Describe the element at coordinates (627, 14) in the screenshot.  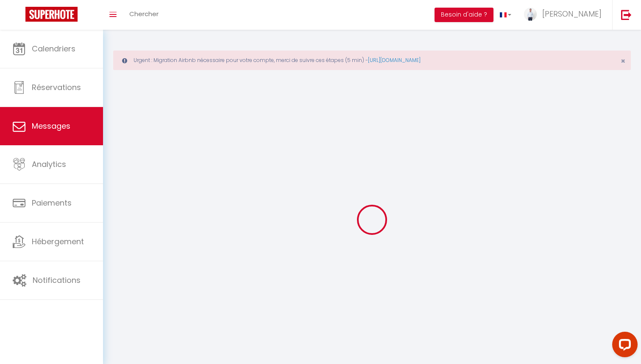
I see `img: logout` at that location.